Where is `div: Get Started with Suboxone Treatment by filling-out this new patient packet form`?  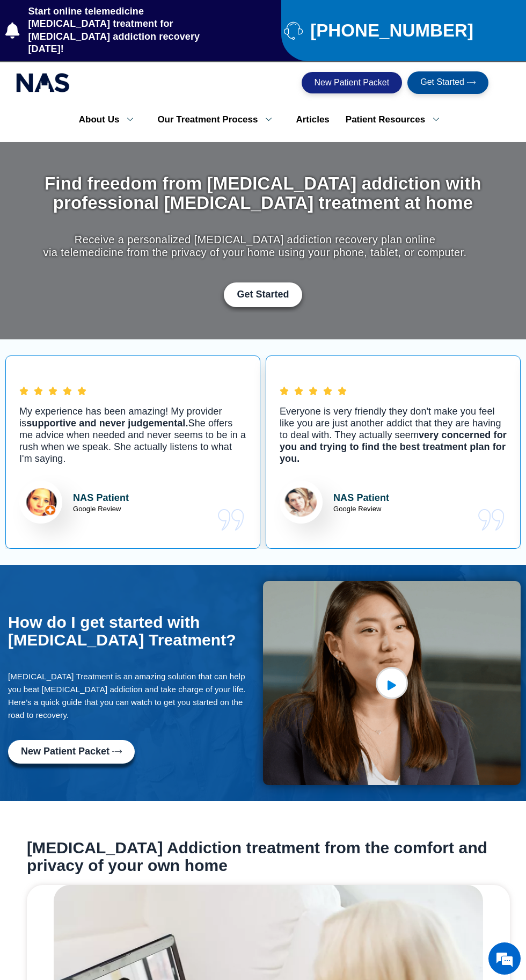
div: Get Started with Suboxone Treatment by filling-out this new patient packet form is located at coordinates (263, 295).